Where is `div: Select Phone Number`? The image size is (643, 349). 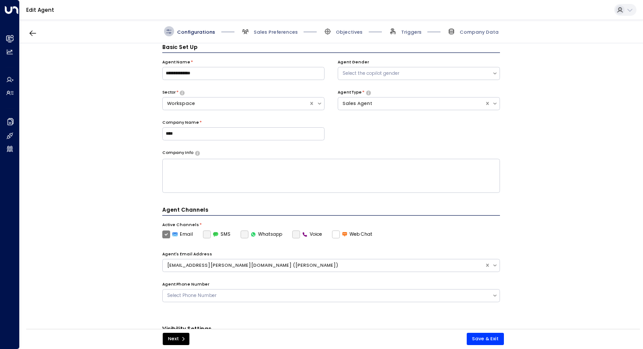
div: Select Phone Number is located at coordinates (327, 295).